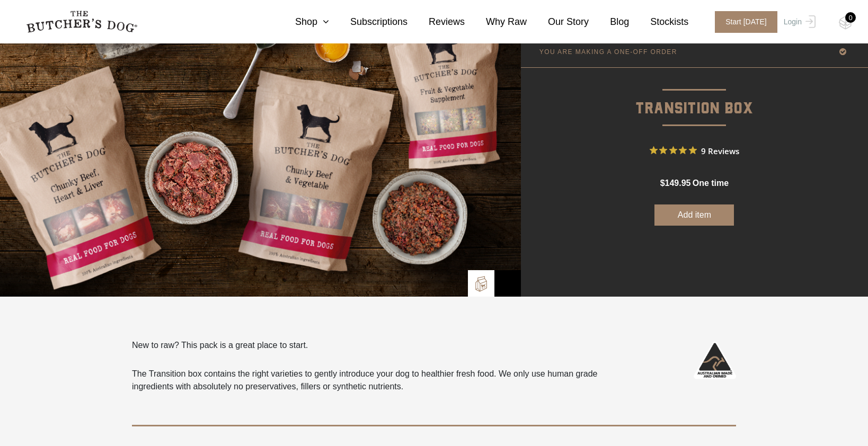 This screenshot has height=446, width=868. What do you see at coordinates (694, 94) in the screenshot?
I see `p: Transition Box` at bounding box center [694, 94].